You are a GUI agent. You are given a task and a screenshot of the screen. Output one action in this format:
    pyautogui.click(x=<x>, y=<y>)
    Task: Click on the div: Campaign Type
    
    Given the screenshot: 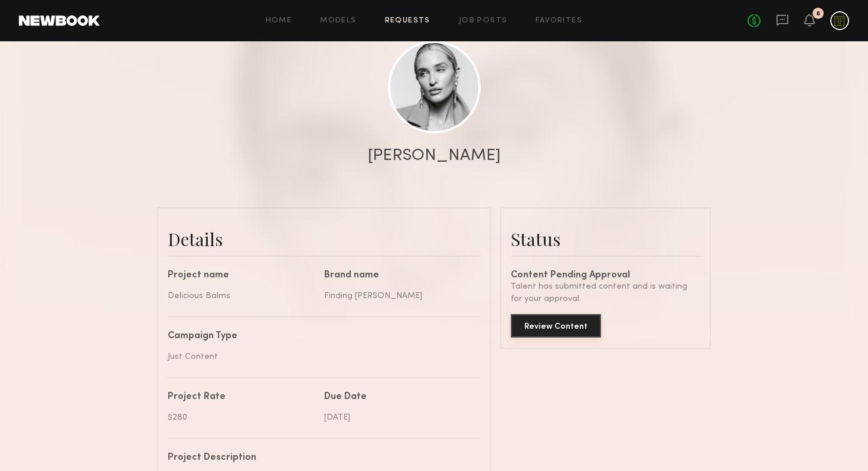 What is the action you would take?
    pyautogui.click(x=320, y=337)
    